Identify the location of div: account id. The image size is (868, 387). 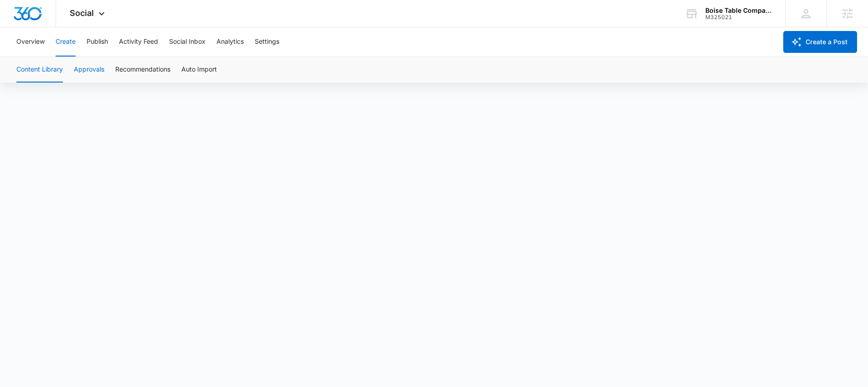
(738, 17).